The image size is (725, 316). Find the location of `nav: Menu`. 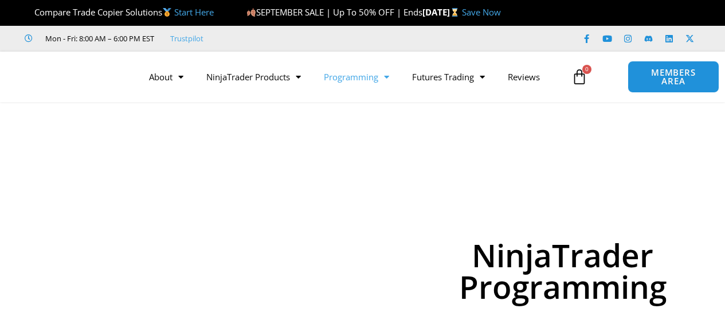

nav: Menu is located at coordinates (351, 77).